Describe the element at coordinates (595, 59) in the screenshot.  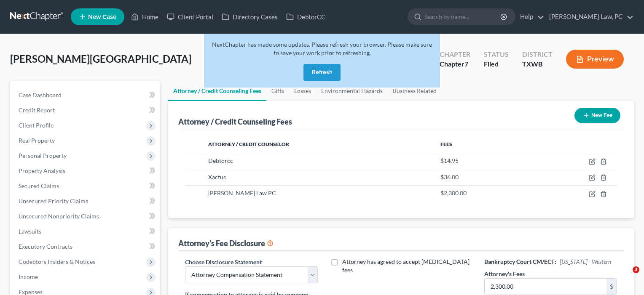
I see `button: Preview` at that location.